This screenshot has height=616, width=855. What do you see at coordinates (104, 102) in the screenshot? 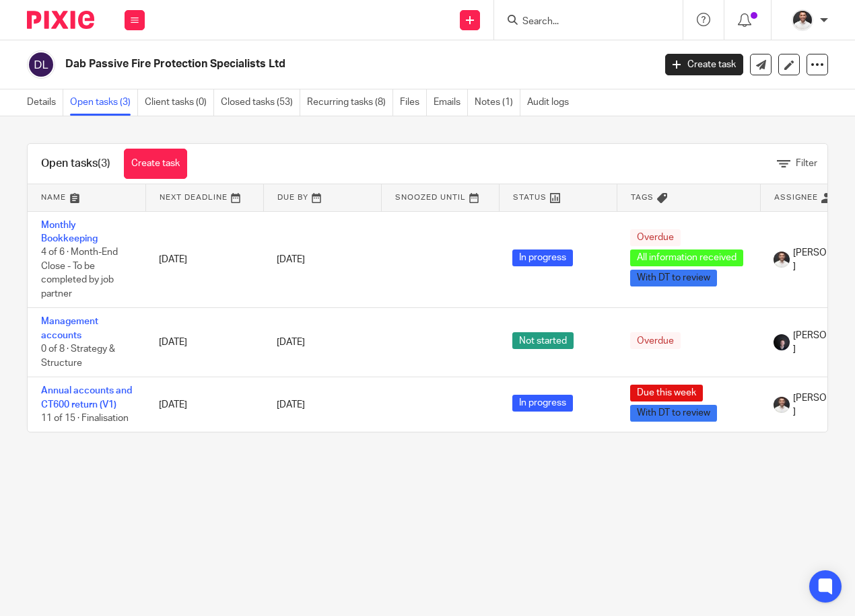
I see `a: Open tasks (3)` at bounding box center [104, 102].